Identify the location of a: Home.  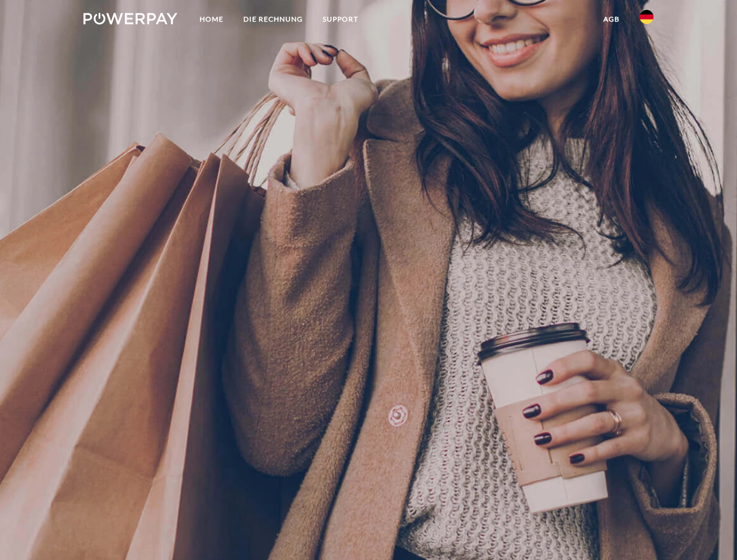
(211, 19).